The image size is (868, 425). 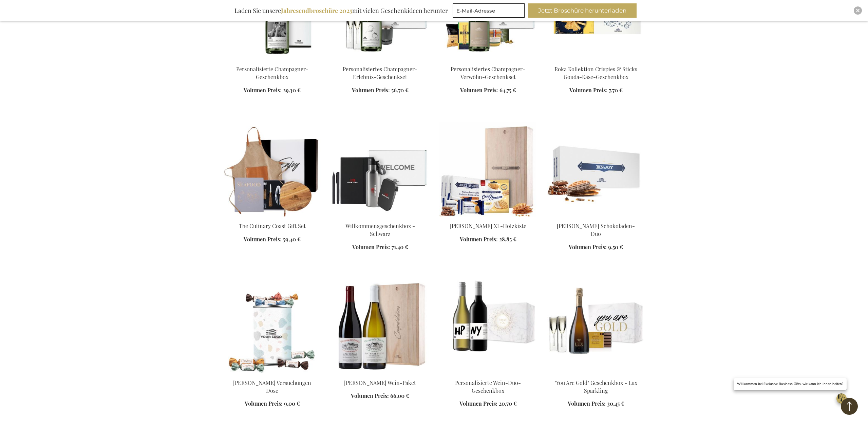 I want to click on a: Jules Destrooper Chocolate Duo, so click(x=596, y=217).